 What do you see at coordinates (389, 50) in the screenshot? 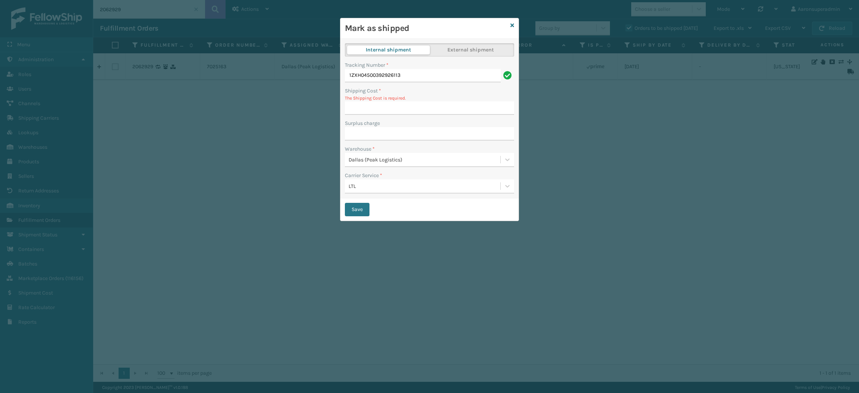
I see `button: Internal shipment` at bounding box center [389, 50].